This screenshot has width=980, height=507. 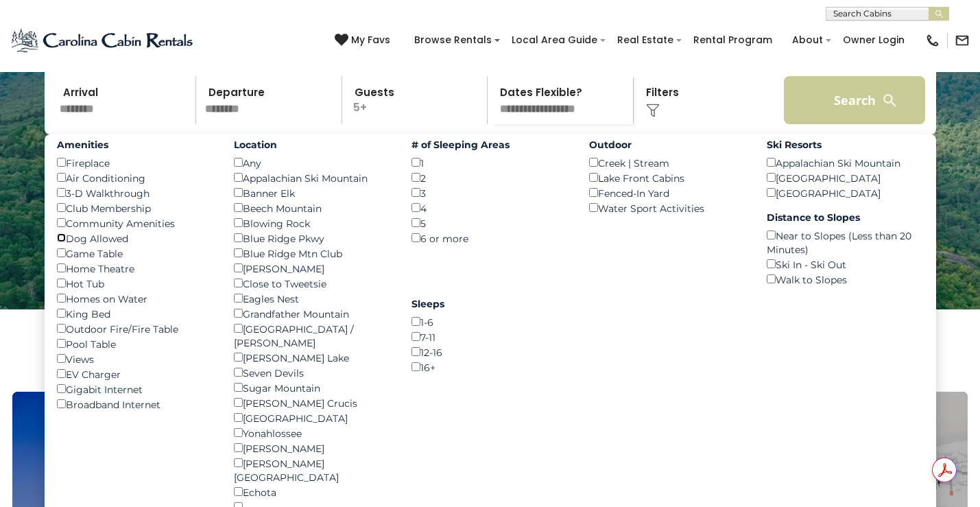 I want to click on div: Blue Ridge Mtn Club, so click(x=312, y=253).